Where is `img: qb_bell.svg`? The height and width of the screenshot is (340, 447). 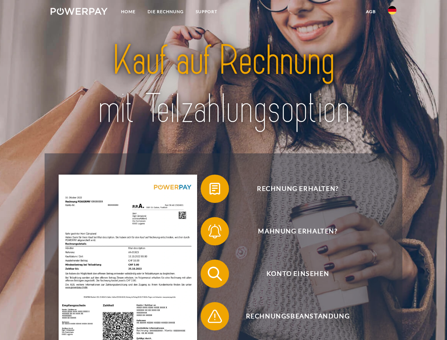
img: qb_bell.svg is located at coordinates (215, 231).